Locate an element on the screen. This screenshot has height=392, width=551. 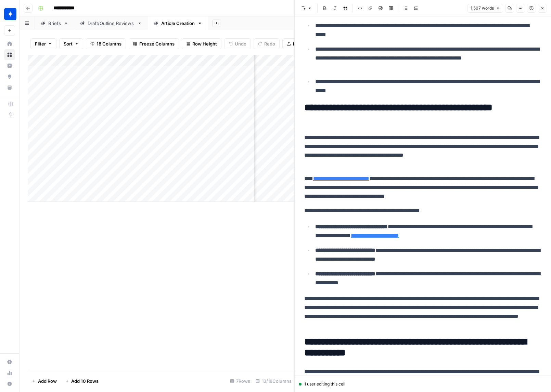
a: Opportunities is located at coordinates (9, 76).